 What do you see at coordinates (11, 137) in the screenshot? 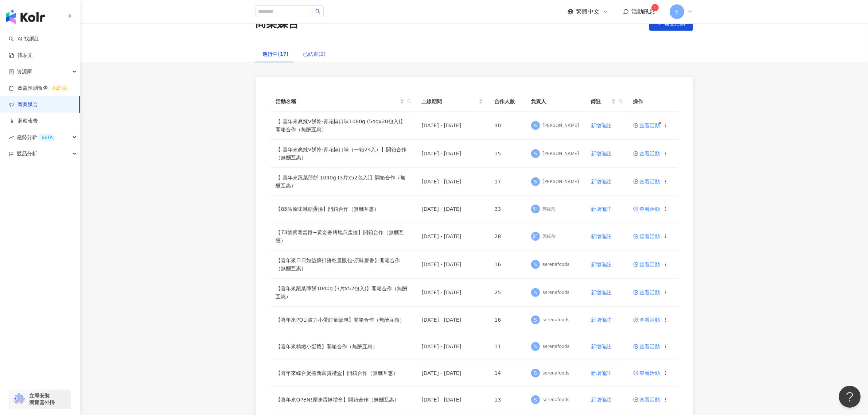
I see `span: rise` at bounding box center [11, 137].